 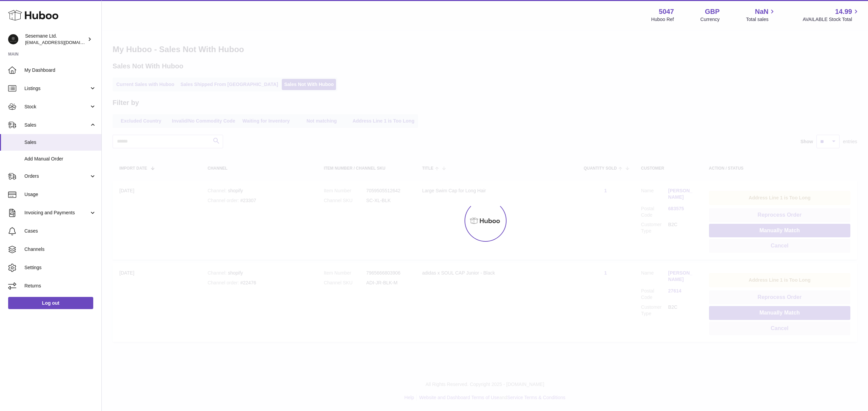 What do you see at coordinates (761, 12) in the screenshot?
I see `span: NaN` at bounding box center [761, 12].